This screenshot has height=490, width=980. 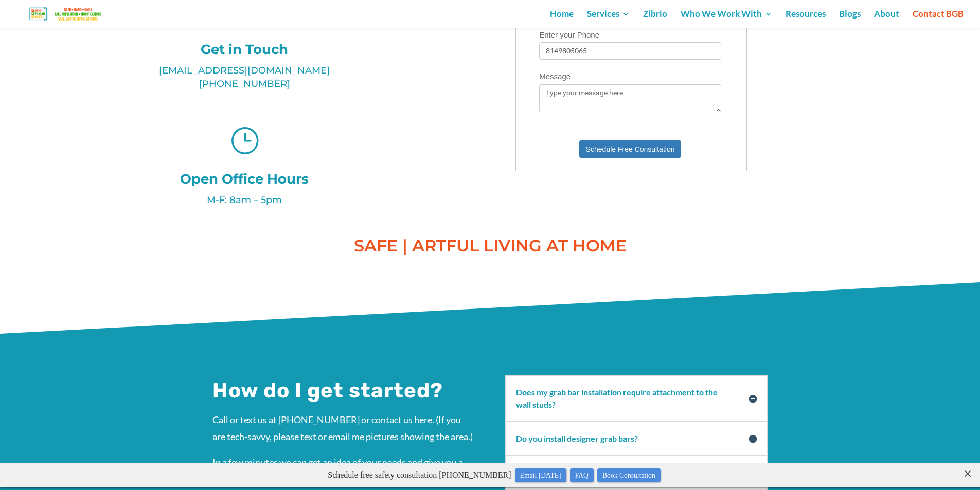 What do you see at coordinates (66, 14) in the screenshot?
I see `img: Bay Grab Bar` at bounding box center [66, 14].